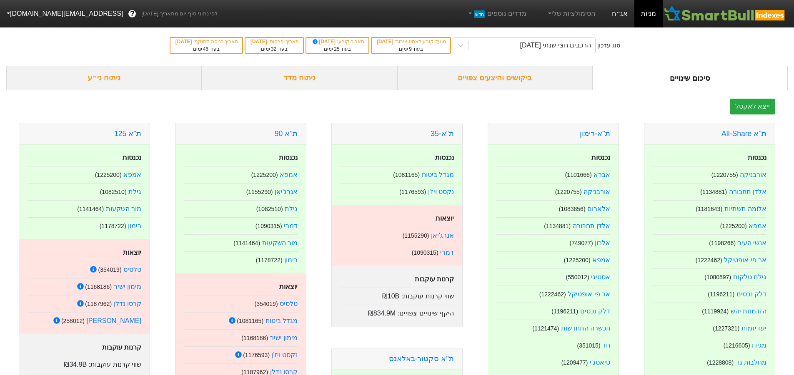  What do you see at coordinates (578, 175) in the screenshot?
I see `small: ( 1101666 )` at bounding box center [578, 175].